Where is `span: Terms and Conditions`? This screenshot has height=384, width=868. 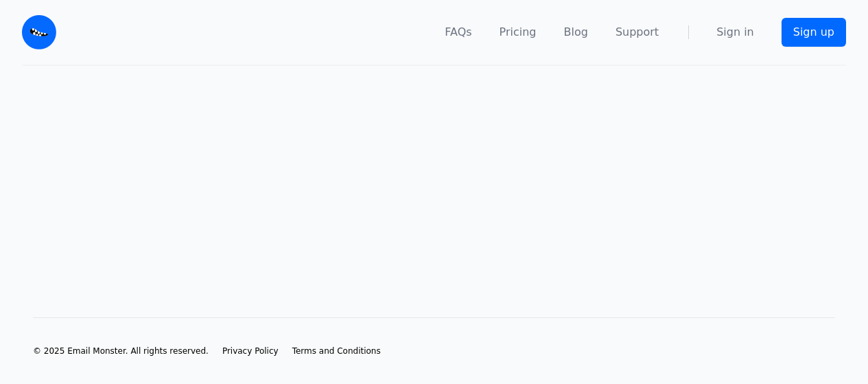
span: Terms and Conditions is located at coordinates (336, 350).